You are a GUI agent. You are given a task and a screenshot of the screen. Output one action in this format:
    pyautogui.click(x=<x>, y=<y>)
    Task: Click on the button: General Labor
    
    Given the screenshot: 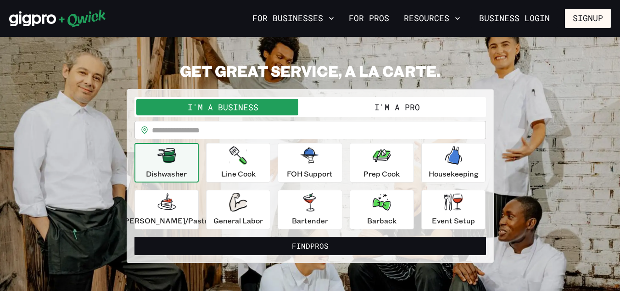 What is the action you would take?
    pyautogui.click(x=238, y=209)
    